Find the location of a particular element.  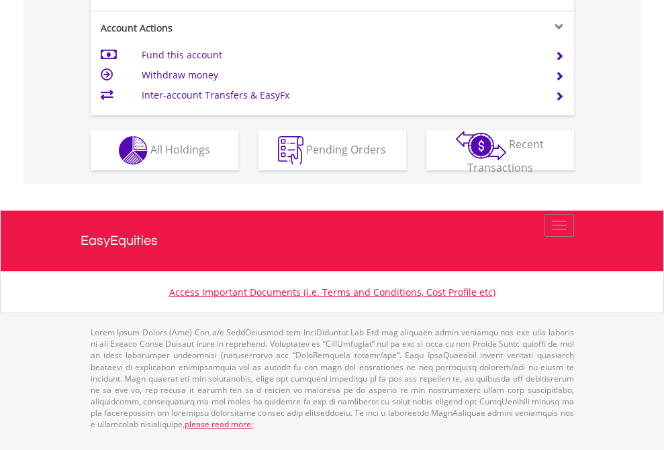

td: Inter-account Transfers & EasyFx is located at coordinates (340, 95).